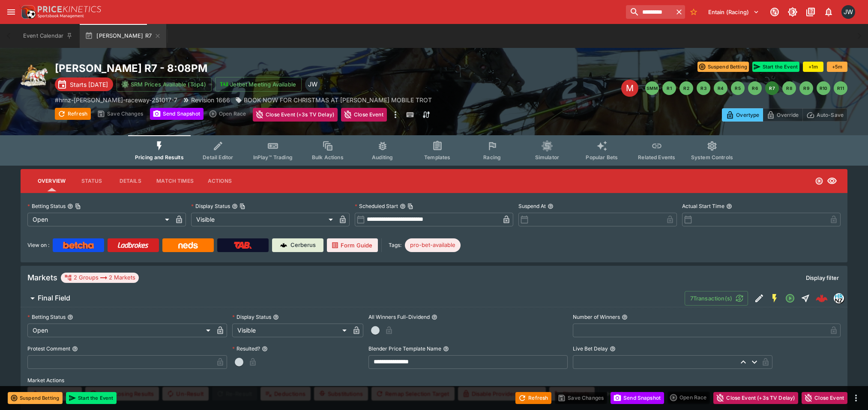 This screenshot has width=868, height=410. What do you see at coordinates (547, 157) in the screenshot?
I see `span: Simulator` at bounding box center [547, 157].